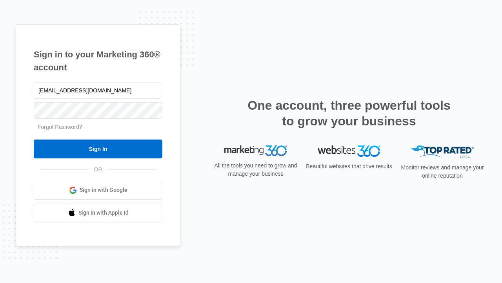  What do you see at coordinates (349, 166) in the screenshot?
I see `p: Beautiful websites that drive results` at bounding box center [349, 166].